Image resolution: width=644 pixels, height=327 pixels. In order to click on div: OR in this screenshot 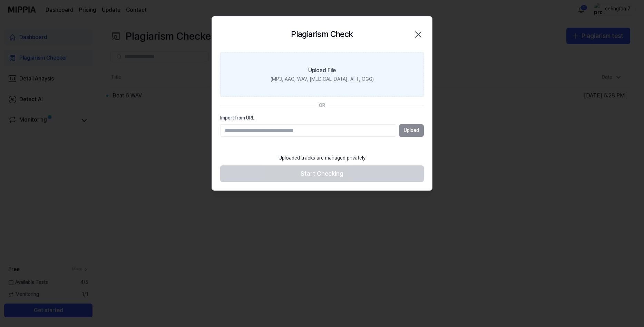, I will do `click(322, 106)`.